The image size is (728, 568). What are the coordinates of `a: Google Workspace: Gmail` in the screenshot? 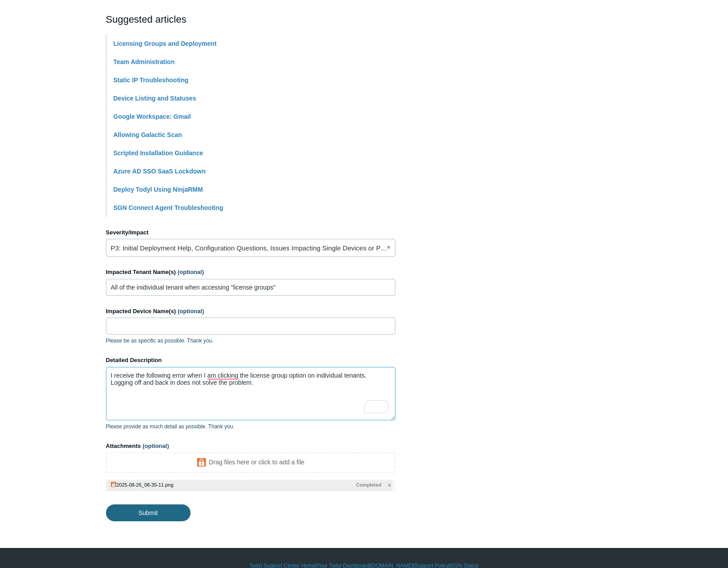 It's located at (152, 116).